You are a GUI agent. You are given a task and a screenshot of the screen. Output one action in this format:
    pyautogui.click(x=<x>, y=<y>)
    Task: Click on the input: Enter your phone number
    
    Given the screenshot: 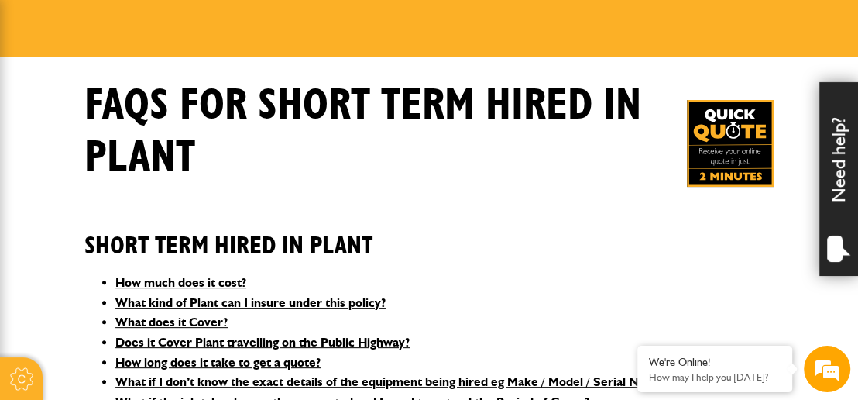 What is the action you would take?
    pyautogui.click(x=151, y=252)
    